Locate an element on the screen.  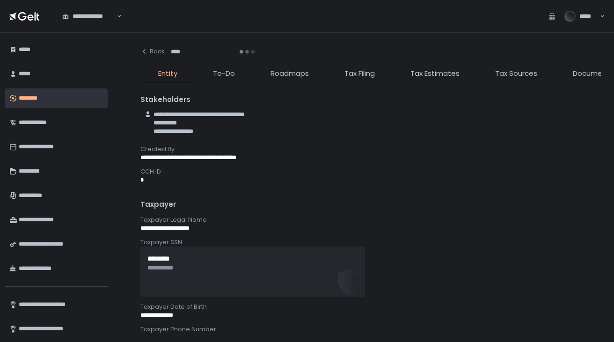
div: CCH ID is located at coordinates (371, 172).